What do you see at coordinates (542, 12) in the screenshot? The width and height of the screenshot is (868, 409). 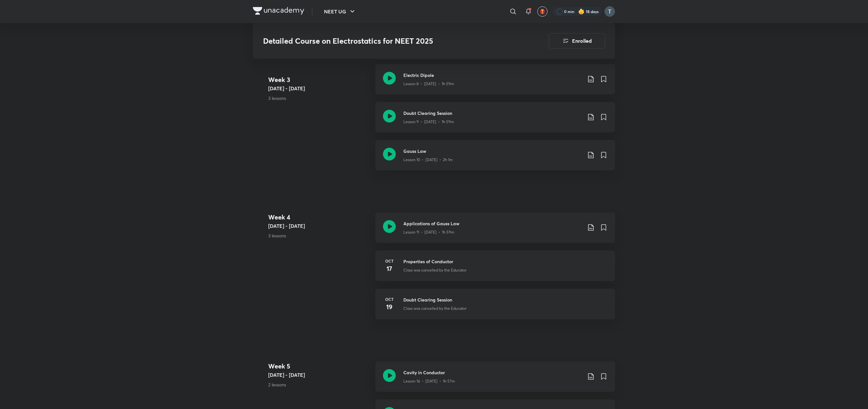 I see `button: avatar` at bounding box center [542, 12].